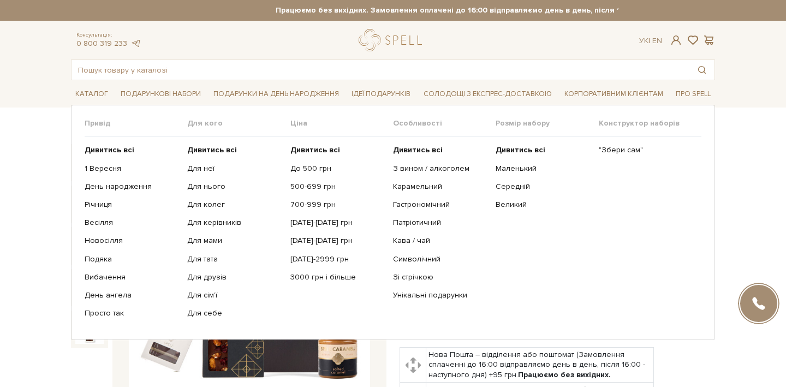 The height and width of the screenshot is (387, 786). I want to click on a: Унікальні подарунки, so click(440, 295).